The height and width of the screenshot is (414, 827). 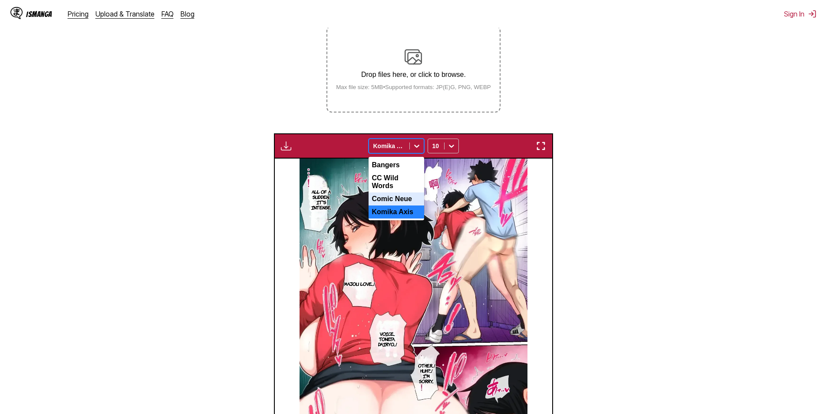 What do you see at coordinates (426, 373) in the screenshot?
I see `p: Other...! huh?...! I'm sorry...` at bounding box center [426, 373].